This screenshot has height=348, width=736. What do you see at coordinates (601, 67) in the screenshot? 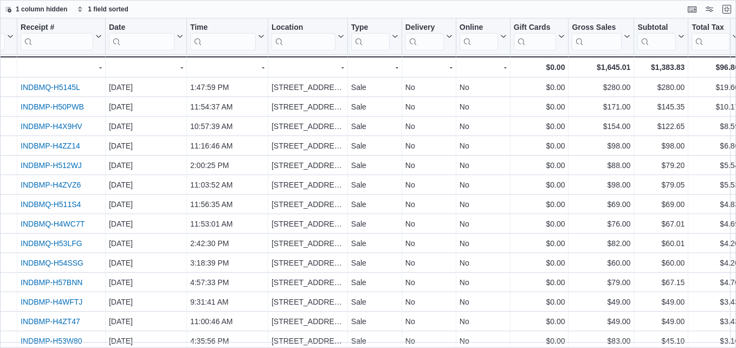
I see `div: $1,645.01` at bounding box center [601, 67].